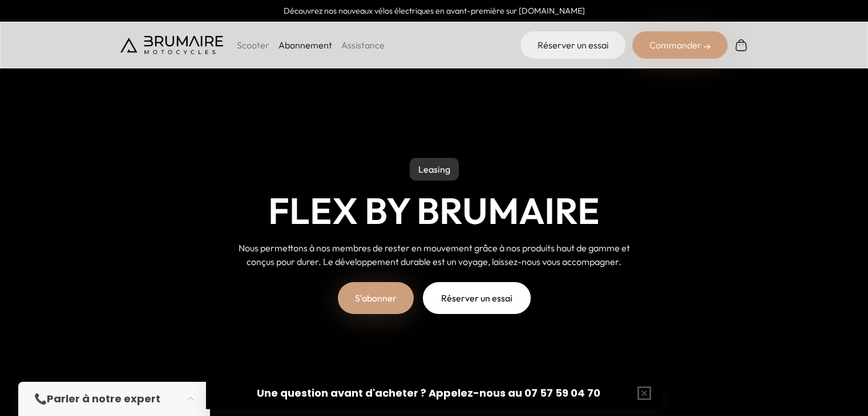  I want to click on a: S'abonner, so click(376, 298).